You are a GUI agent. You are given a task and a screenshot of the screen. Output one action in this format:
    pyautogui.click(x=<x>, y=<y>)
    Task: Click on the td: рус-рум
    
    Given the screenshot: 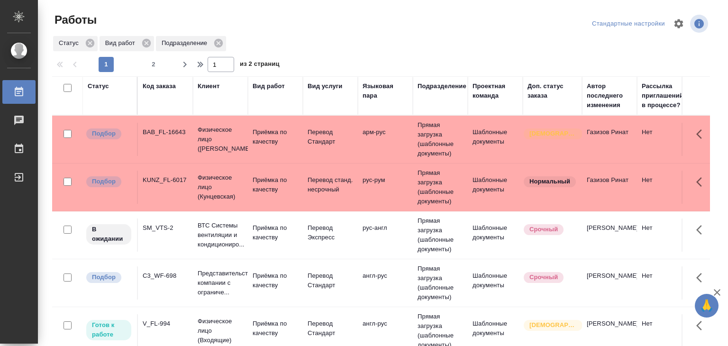 What is the action you would take?
    pyautogui.click(x=385, y=187)
    